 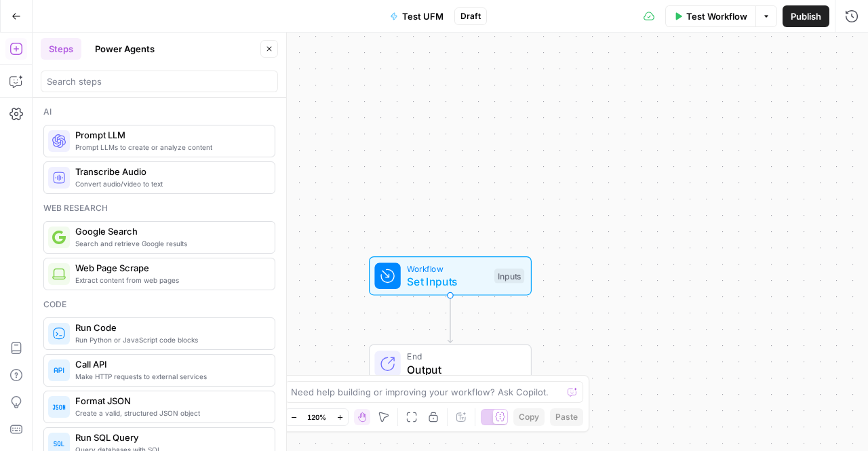 I want to click on div: Web research, so click(x=159, y=208).